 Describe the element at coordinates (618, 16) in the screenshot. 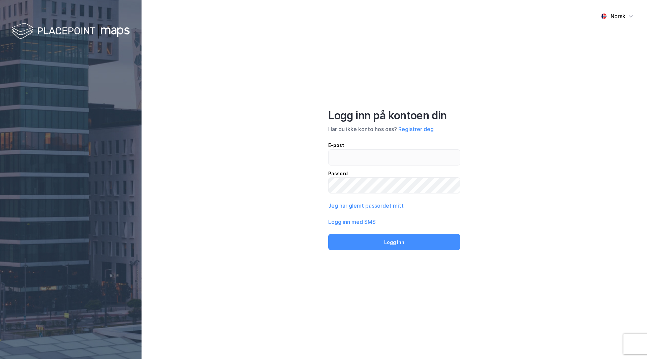

I see `div: Norsk` at that location.